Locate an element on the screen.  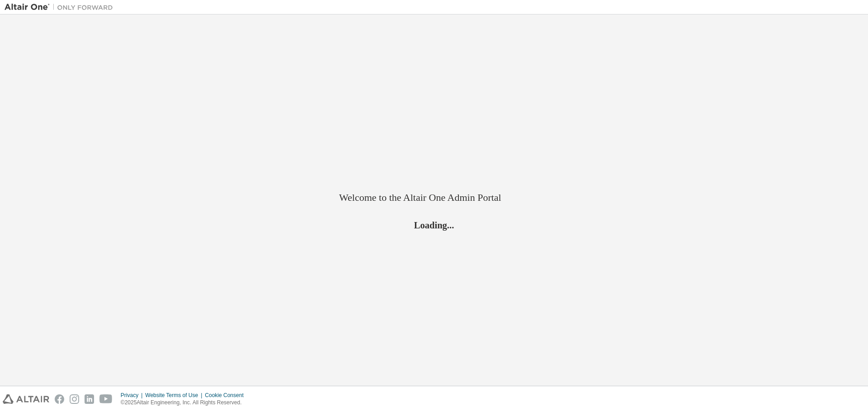
img: linkedin.svg is located at coordinates (89, 399).